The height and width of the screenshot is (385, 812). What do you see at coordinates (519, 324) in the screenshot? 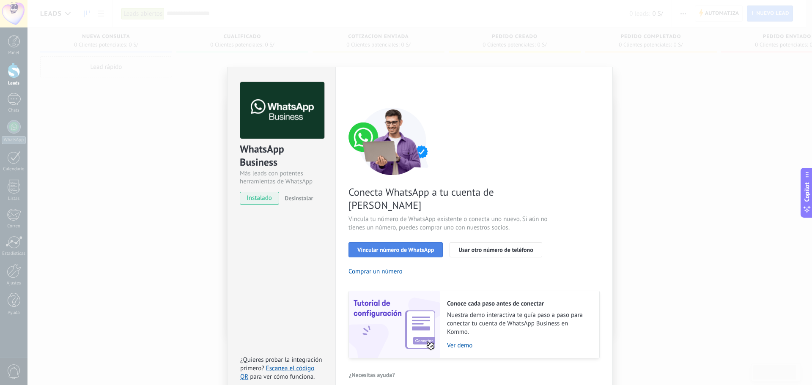
I see `span: Nuestra demo interactiva te guía paso a paso para conectar tu cuenta de WhatsApp Business en Kommo.` at bounding box center [519, 324].